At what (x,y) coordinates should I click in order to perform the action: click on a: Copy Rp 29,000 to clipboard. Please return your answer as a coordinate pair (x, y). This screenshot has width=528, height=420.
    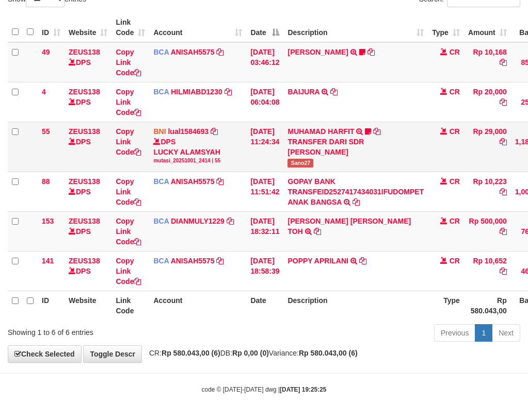
    Looking at the image, I should click on (503, 142).